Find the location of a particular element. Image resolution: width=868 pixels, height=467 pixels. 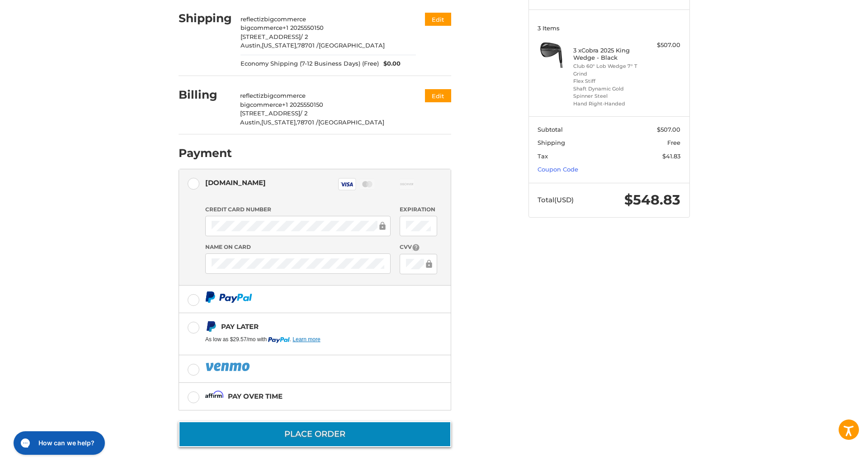

button: Gorgias live chat is located at coordinates (50, 15).